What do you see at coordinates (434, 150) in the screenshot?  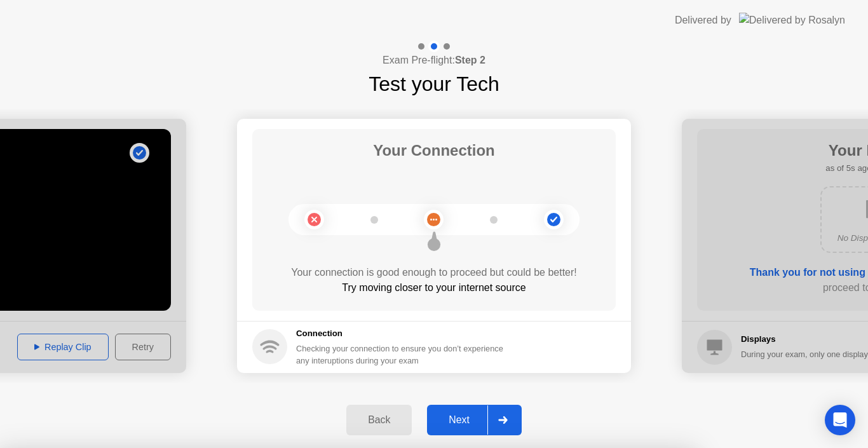 I see `h1: Your Connection` at bounding box center [434, 150].